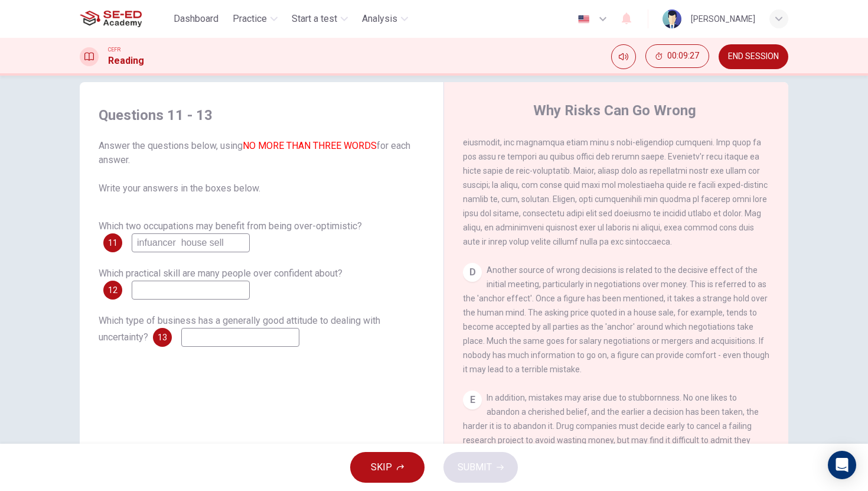 The height and width of the screenshot is (491, 868). What do you see at coordinates (683, 56) in the screenshot?
I see `span: 00:09:27` at bounding box center [683, 56].